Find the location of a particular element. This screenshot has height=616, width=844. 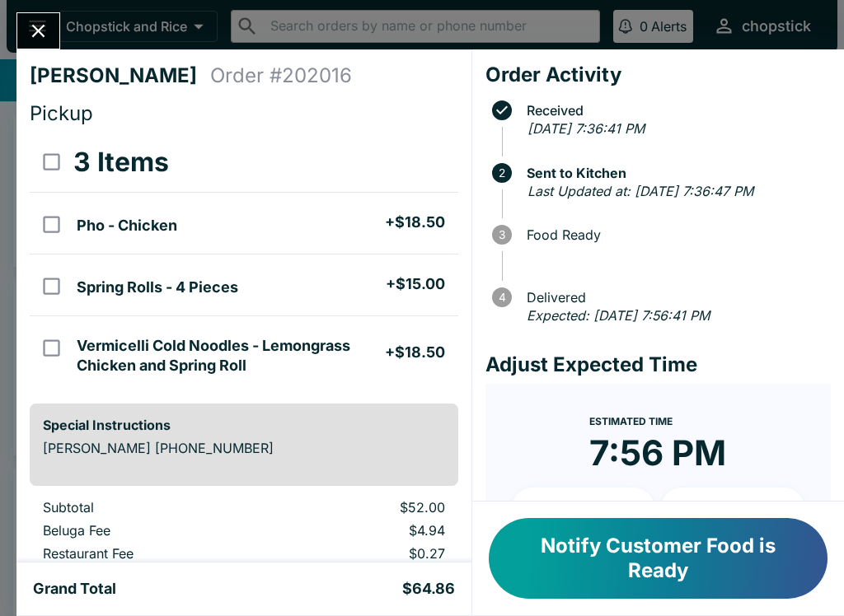

span: Received is located at coordinates (674, 111).